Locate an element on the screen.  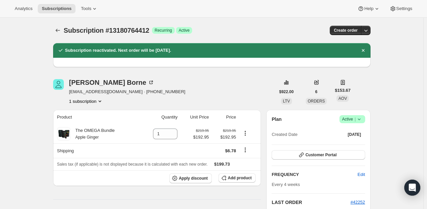
span: Charles Borne is located at coordinates (58, 85).